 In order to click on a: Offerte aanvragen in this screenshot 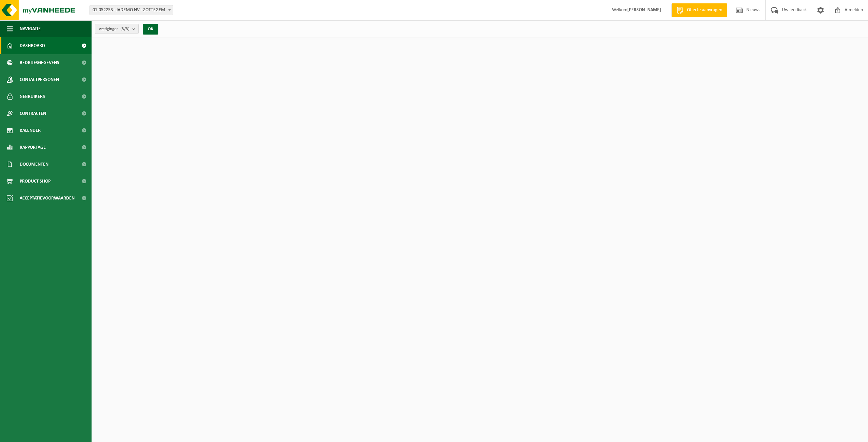, I will do `click(699, 10)`.